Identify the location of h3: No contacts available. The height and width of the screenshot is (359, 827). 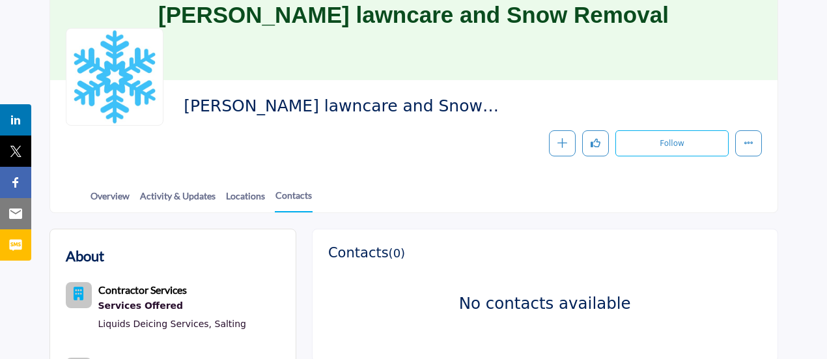
(545, 303).